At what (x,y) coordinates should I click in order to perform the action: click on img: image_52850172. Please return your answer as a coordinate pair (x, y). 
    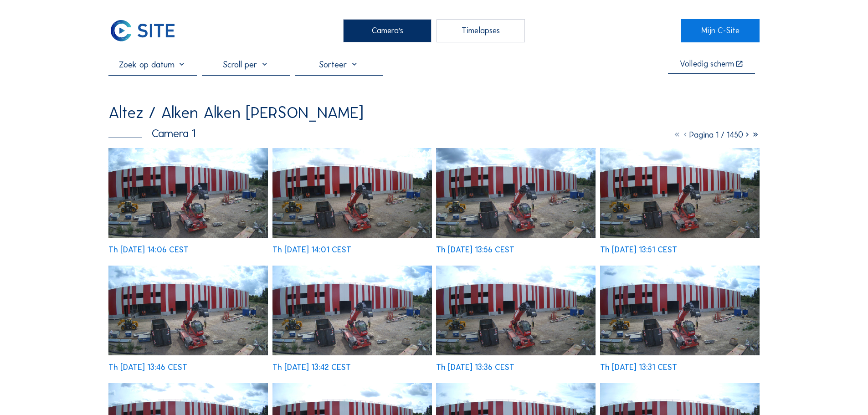
    Looking at the image, I should click on (516, 193).